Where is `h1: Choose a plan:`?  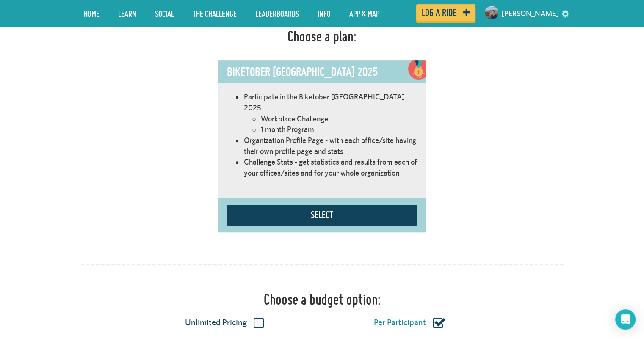
h1: Choose a plan: is located at coordinates (322, 37).